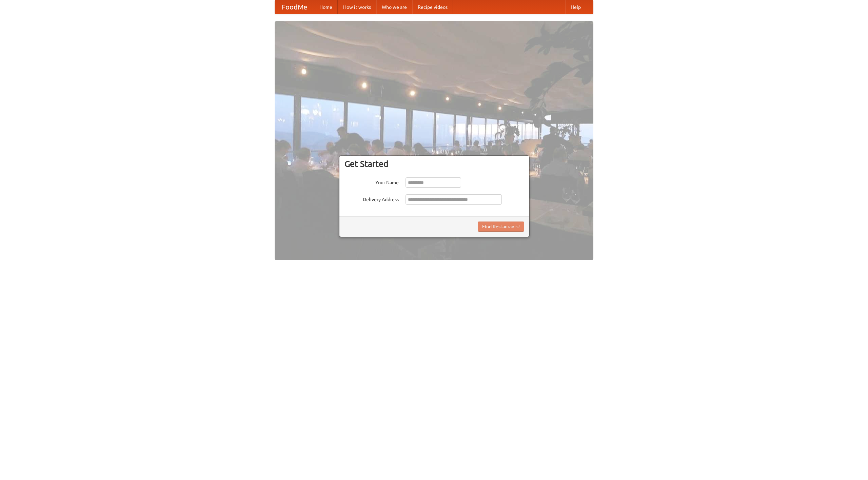  Describe the element at coordinates (395, 7) in the screenshot. I see `a: Who we are` at that location.